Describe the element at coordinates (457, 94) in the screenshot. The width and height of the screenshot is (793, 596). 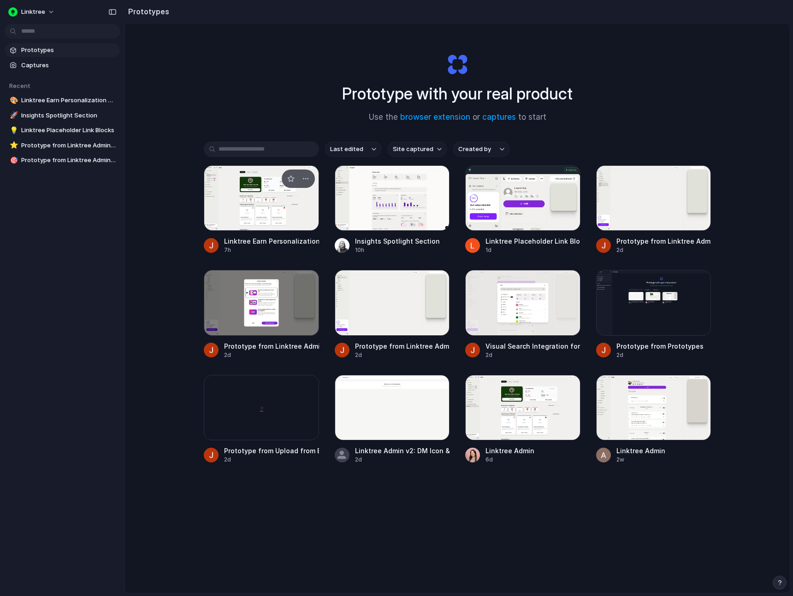
I see `h1: Prototype with your real product` at that location.